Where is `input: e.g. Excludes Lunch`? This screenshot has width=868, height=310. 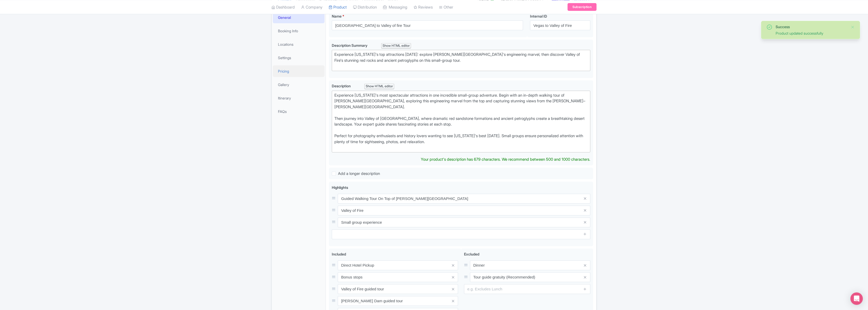 input: e.g. Excludes Lunch is located at coordinates (527, 289).